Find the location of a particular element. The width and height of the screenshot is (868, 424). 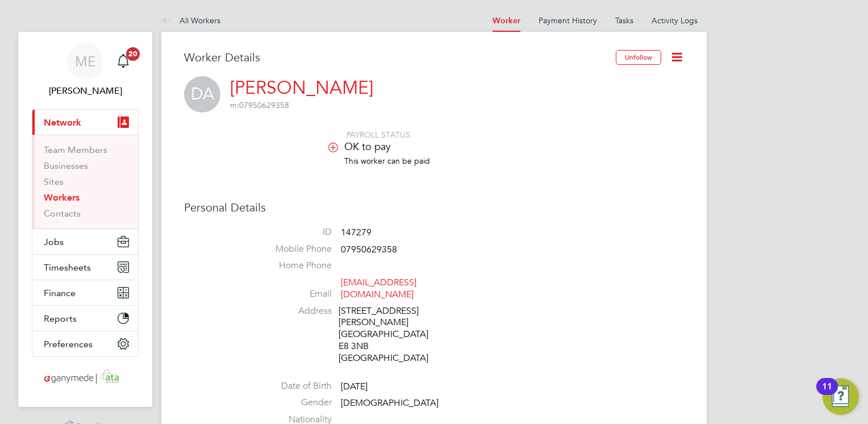

span: Reports is located at coordinates (60, 318).